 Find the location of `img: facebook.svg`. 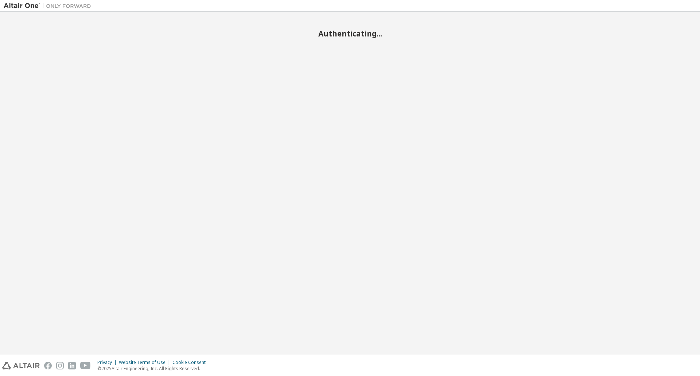

img: facebook.svg is located at coordinates (48, 365).